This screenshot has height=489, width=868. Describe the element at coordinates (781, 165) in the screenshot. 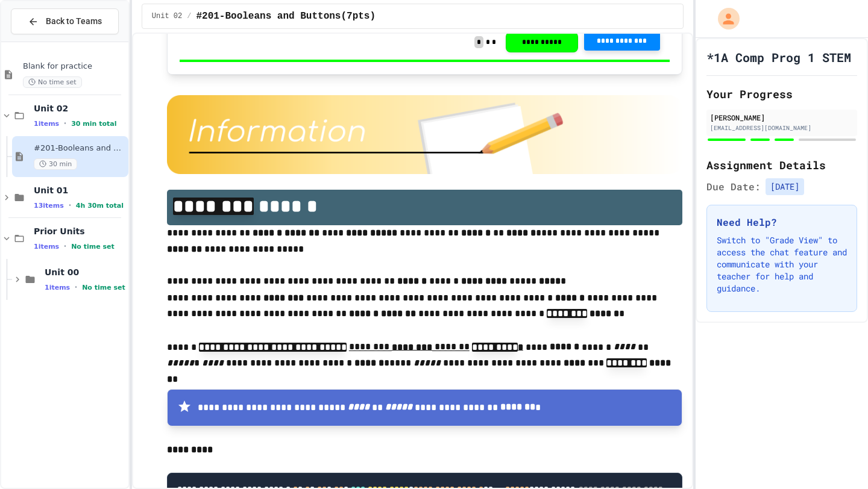

I see `h2: Assignment Details` at that location.